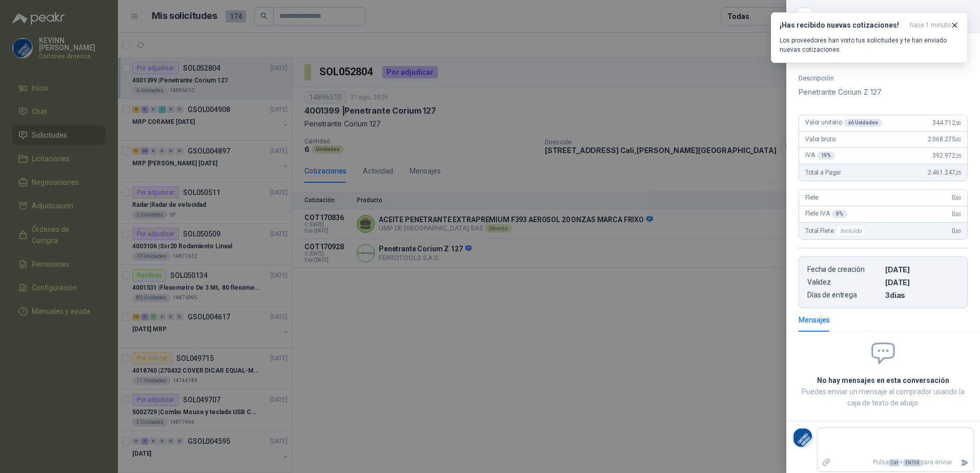 This screenshot has height=473, width=980. Describe the element at coordinates (869, 45) in the screenshot. I see `p: Los proveedores han visto tus solicitudes y te han enviado nuevas cotizaciones.` at that location.